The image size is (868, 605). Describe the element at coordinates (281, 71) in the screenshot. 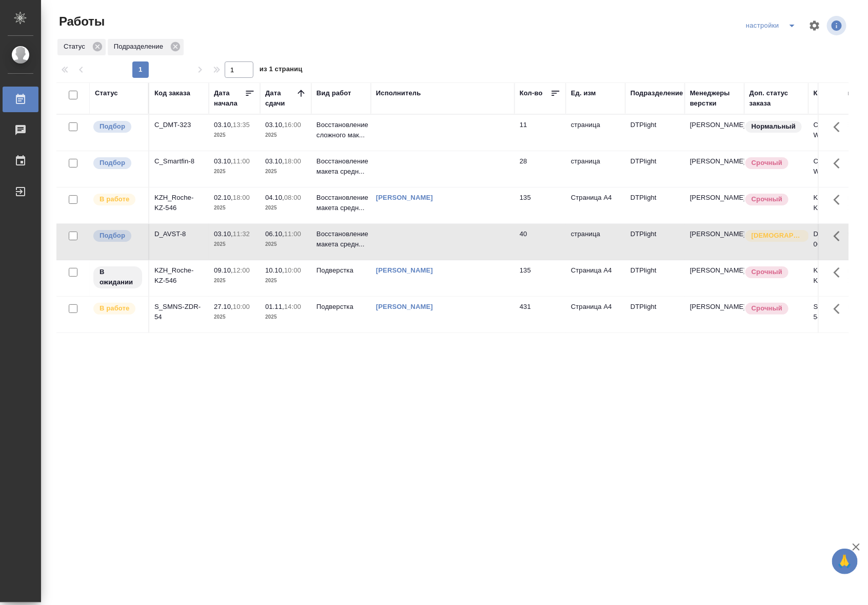

I see `span: из 1 страниц` at that location.